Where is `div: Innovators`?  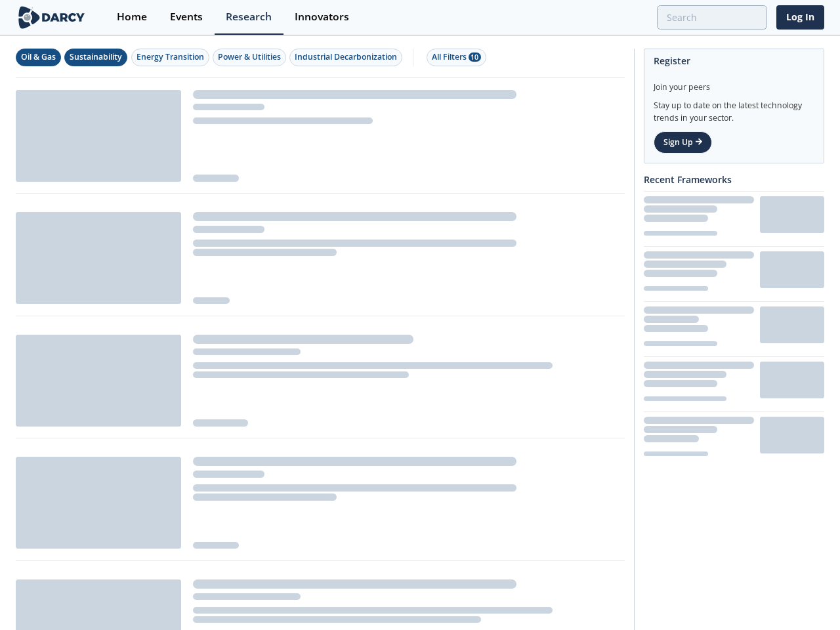
div: Innovators is located at coordinates (321, 17).